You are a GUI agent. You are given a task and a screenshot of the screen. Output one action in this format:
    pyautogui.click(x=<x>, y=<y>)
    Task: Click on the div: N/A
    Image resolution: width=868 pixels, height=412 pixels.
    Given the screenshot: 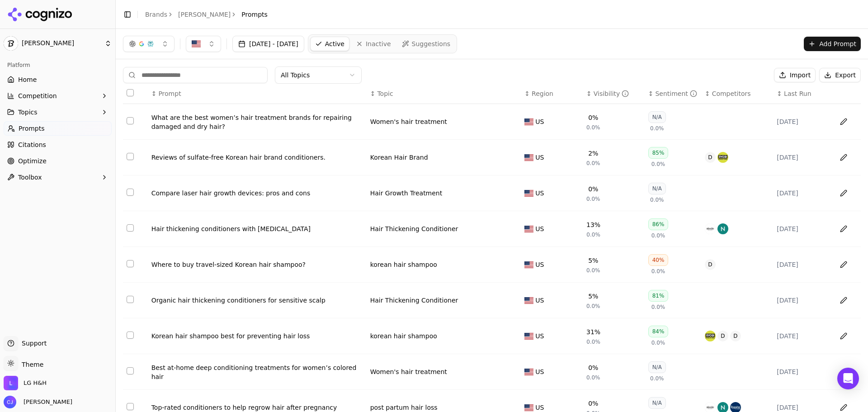 What is the action you would take?
    pyautogui.click(x=656, y=189)
    